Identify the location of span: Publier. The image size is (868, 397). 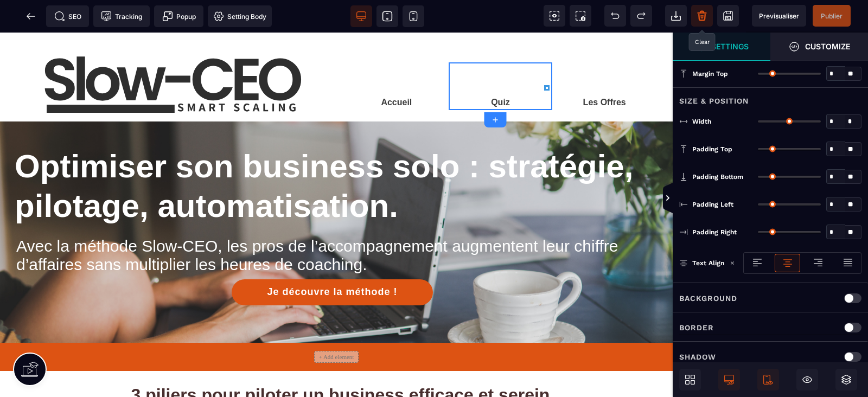
(831, 16).